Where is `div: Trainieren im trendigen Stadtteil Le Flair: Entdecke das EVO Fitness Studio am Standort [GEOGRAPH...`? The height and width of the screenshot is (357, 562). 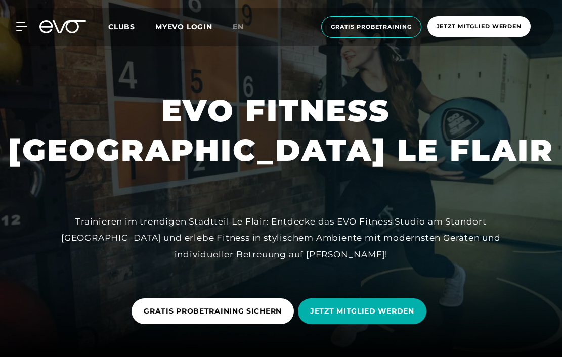 div: Trainieren im trendigen Stadtteil Le Flair: Entdecke das EVO Fitness Studio am Standort [GEOGRAPH... is located at coordinates (281, 238).